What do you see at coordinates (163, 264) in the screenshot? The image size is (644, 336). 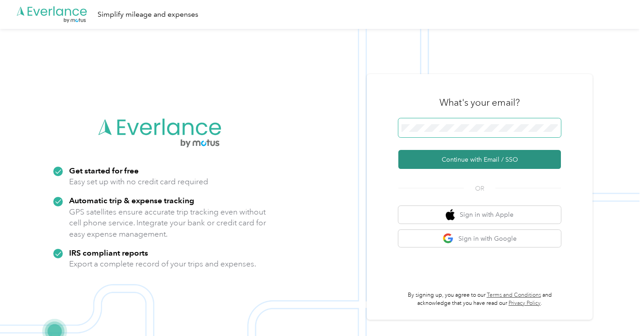 I see `p: Export a complete record of your trips and expenses.` at bounding box center [163, 264].